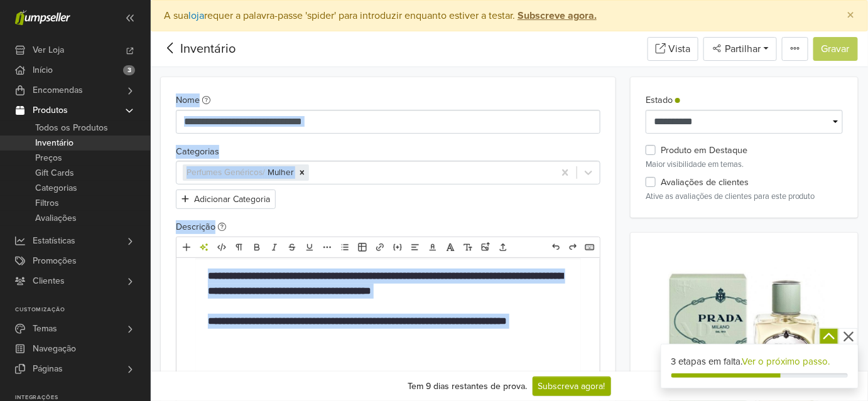  What do you see at coordinates (43, 70) in the screenshot?
I see `span: Início` at bounding box center [43, 70].